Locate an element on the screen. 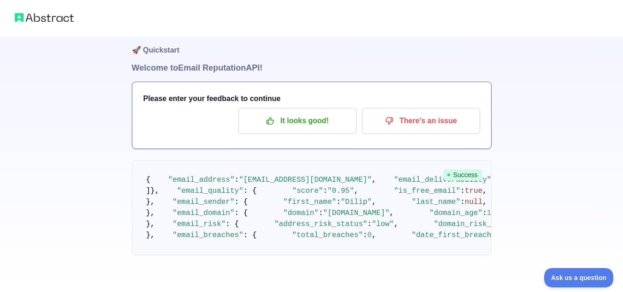  span: "email_deliverability" is located at coordinates (442, 180).